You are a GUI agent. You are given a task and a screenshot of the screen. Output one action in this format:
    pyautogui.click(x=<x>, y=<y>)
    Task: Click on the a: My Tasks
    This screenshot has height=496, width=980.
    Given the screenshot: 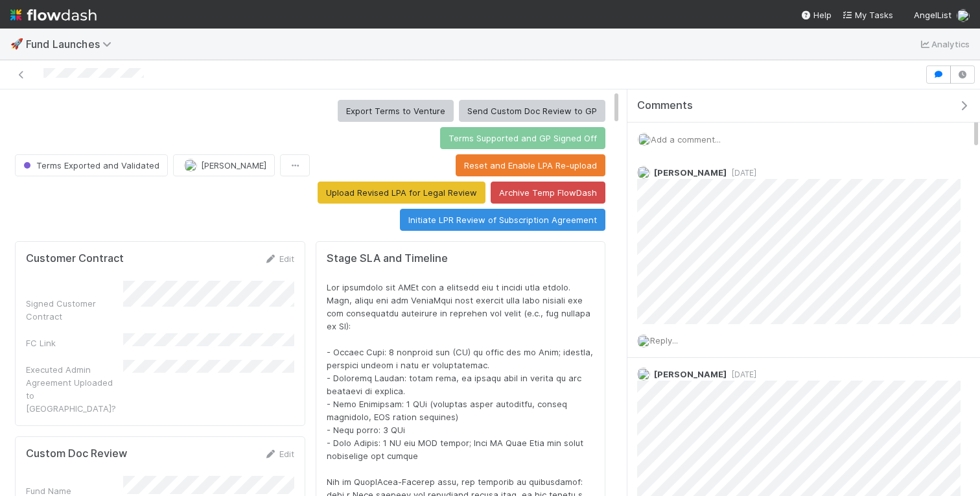 What is the action you would take?
    pyautogui.click(x=867, y=15)
    